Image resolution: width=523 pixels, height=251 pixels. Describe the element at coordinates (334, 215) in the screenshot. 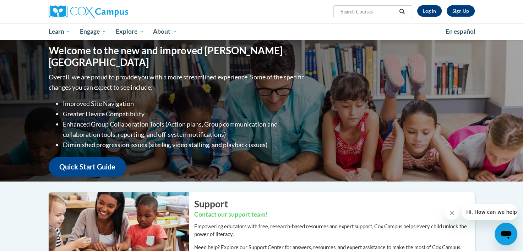

I see `h3: Contact our support team!` at that location.